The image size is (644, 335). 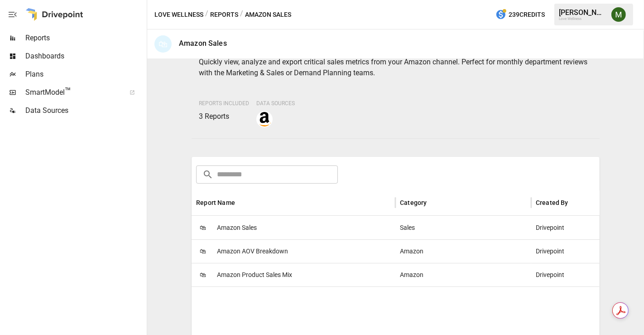 What do you see at coordinates (463, 227) in the screenshot?
I see `div: Sales` at bounding box center [463, 227].